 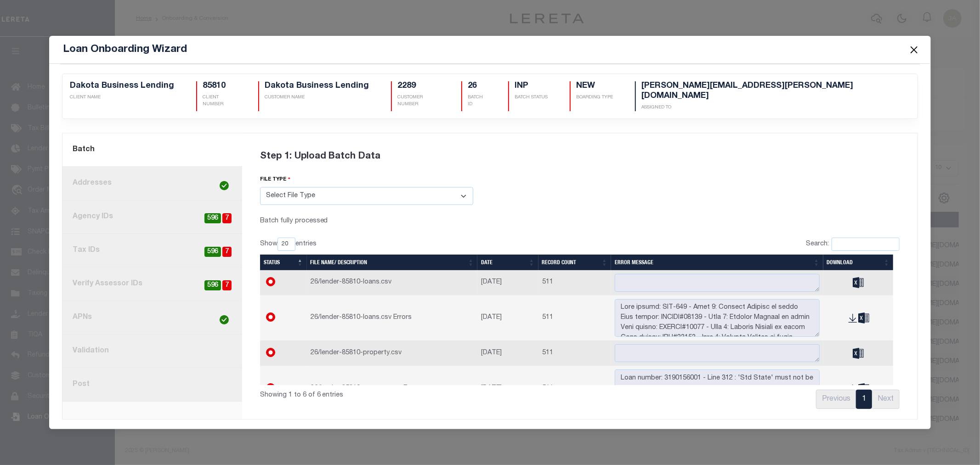 I want to click on div: Batch fully processed, so click(x=367, y=221).